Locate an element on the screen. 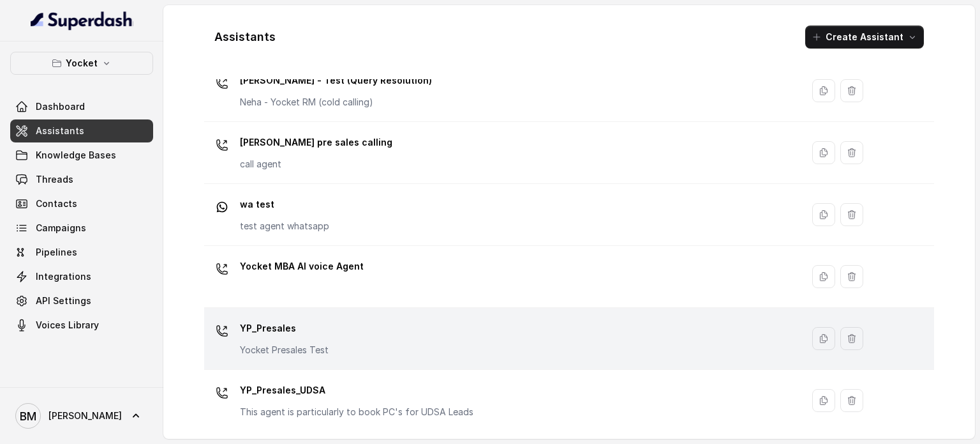  a: API Settings is located at coordinates (82, 300).